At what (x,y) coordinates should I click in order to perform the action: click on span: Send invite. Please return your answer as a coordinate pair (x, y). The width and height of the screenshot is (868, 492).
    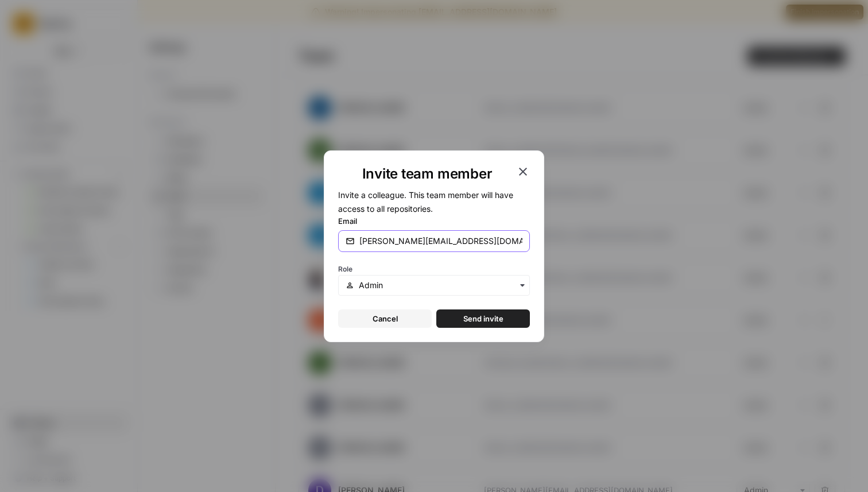
    Looking at the image, I should click on (484, 319).